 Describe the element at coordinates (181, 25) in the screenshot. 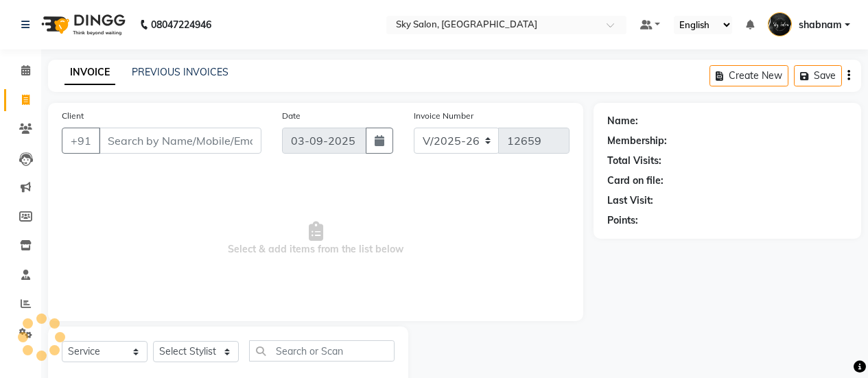

I see `b: 08047224946` at that location.